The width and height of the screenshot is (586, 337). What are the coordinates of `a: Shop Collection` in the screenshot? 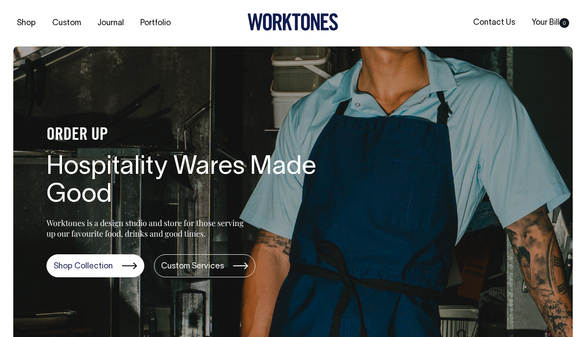 It's located at (95, 266).